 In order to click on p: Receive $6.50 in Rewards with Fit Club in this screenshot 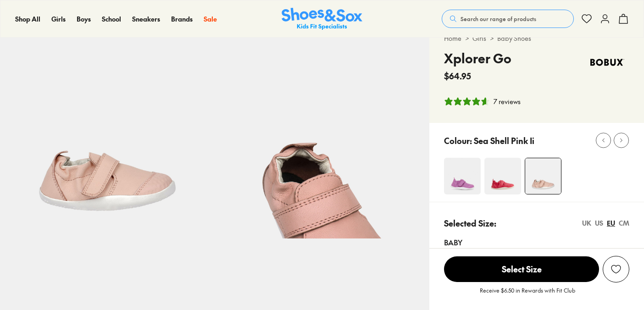, I will do `click(527, 294)`.